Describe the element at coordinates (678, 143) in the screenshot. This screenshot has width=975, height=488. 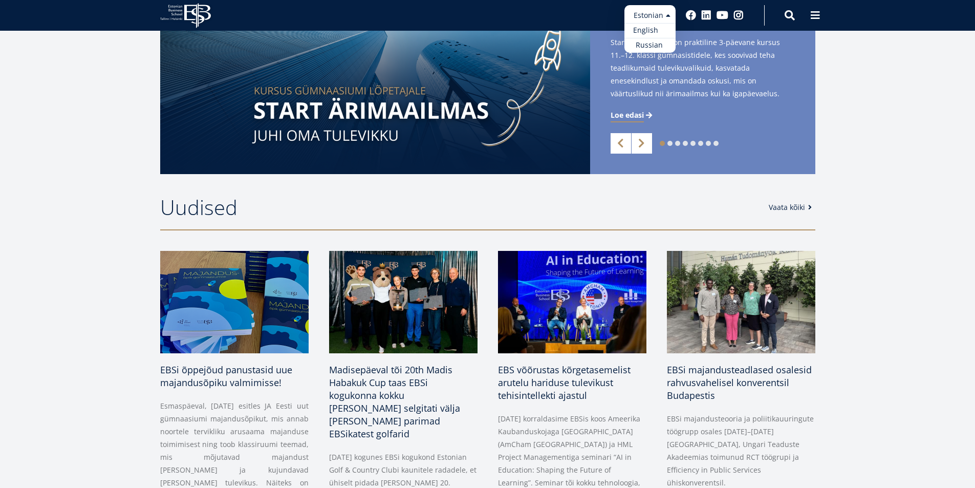
I see `a: 3` at that location.